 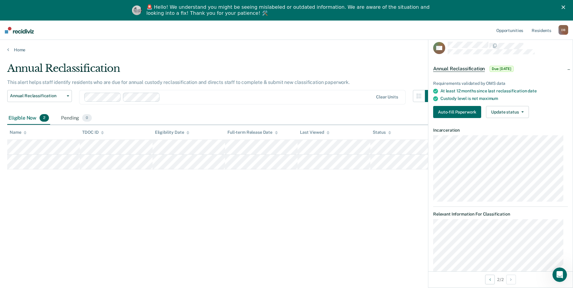 I want to click on div: D B, so click(x=563, y=30).